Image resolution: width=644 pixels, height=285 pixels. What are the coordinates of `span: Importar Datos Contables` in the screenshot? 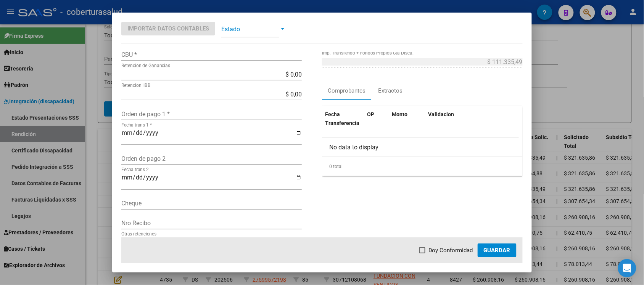 It's located at (168, 29).